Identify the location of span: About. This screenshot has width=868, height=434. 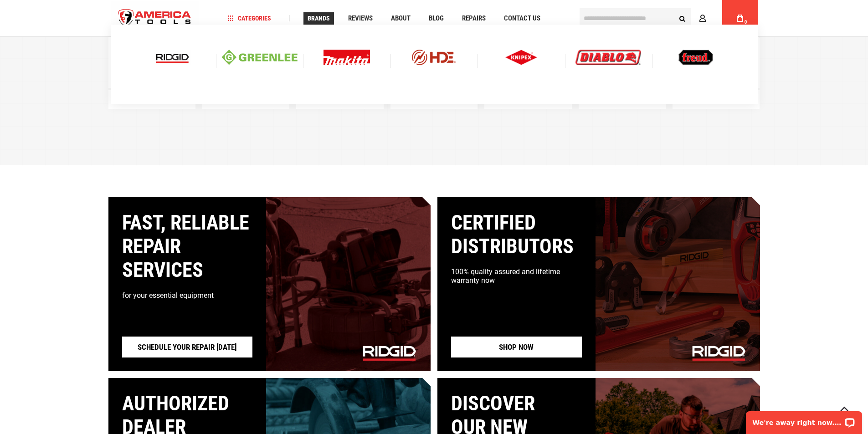
(400, 18).